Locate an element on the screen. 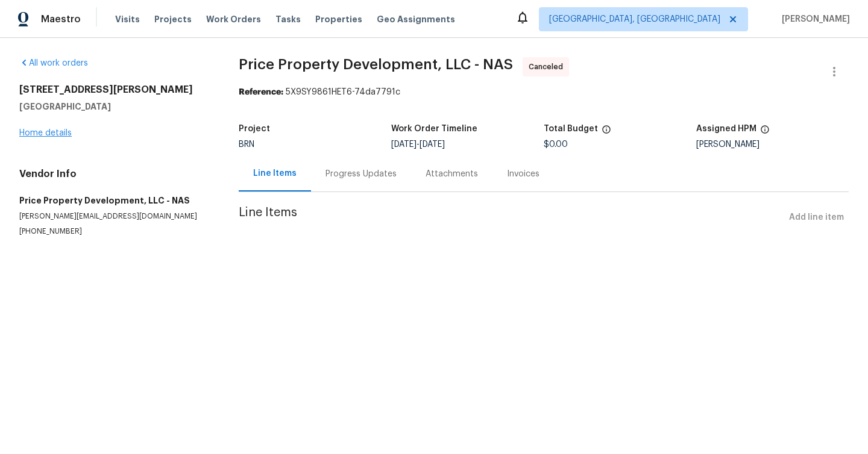 The width and height of the screenshot is (868, 454). span: Geo Assignments is located at coordinates (415, 19).